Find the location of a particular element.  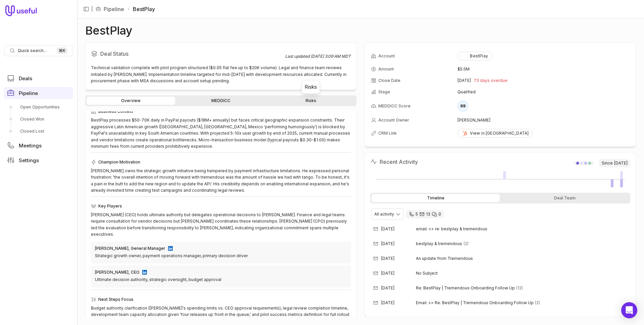

span: bestplay & tremendous is located at coordinates (439, 244).